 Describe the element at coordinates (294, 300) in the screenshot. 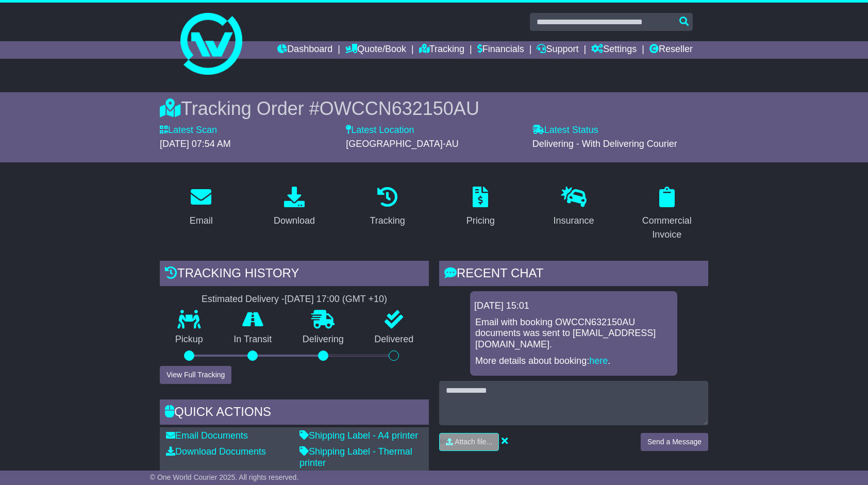

I see `div: Estimated Delivery -` at that location.